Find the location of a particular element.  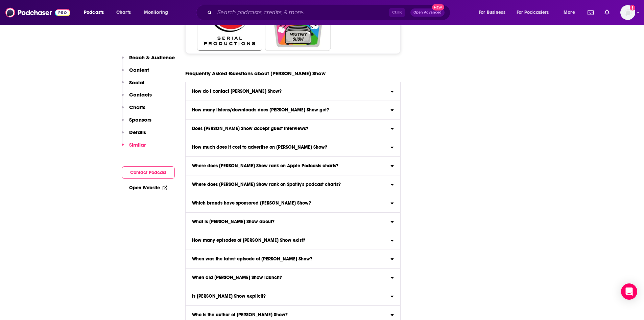

span: For Podcasters is located at coordinates (533, 13).